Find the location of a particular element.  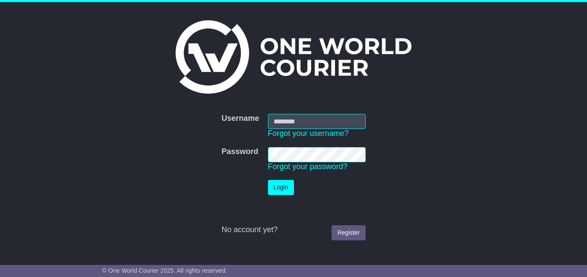

label: Username is located at coordinates (240, 119).